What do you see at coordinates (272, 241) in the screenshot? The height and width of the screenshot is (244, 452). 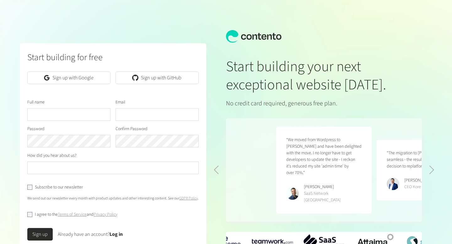 I see `img: teamwork-logo.png` at bounding box center [272, 241].